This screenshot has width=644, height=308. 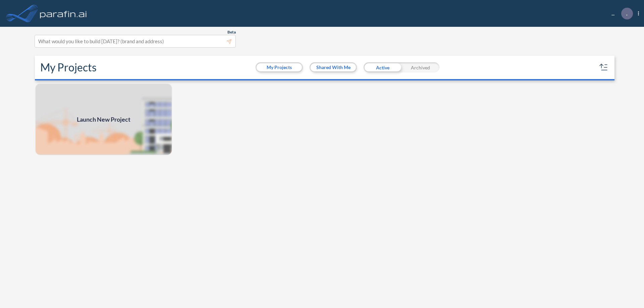 What do you see at coordinates (383, 68) in the screenshot?
I see `div: Active` at bounding box center [383, 68].